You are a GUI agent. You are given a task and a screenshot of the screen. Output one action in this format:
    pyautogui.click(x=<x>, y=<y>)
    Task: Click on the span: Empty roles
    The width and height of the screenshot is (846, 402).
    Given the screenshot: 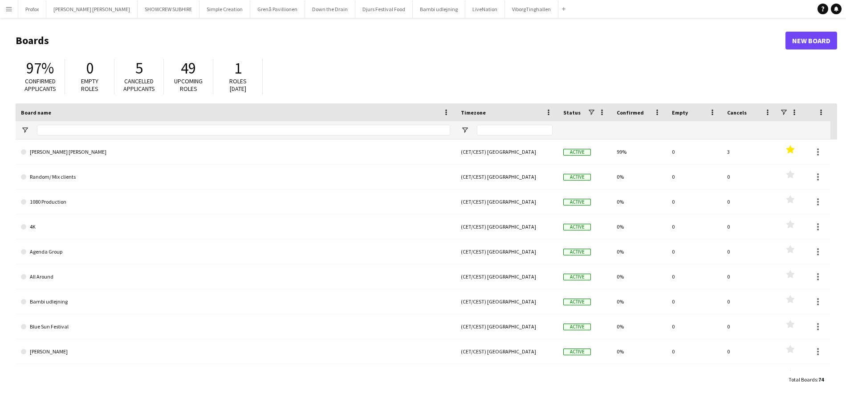 What is the action you would take?
    pyautogui.click(x=90, y=85)
    